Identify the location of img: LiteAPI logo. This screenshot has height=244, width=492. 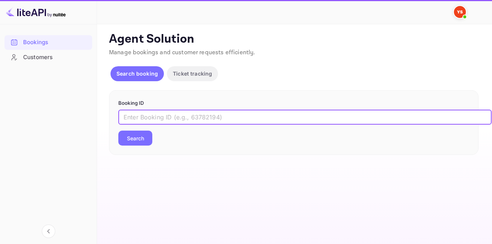
(36, 12).